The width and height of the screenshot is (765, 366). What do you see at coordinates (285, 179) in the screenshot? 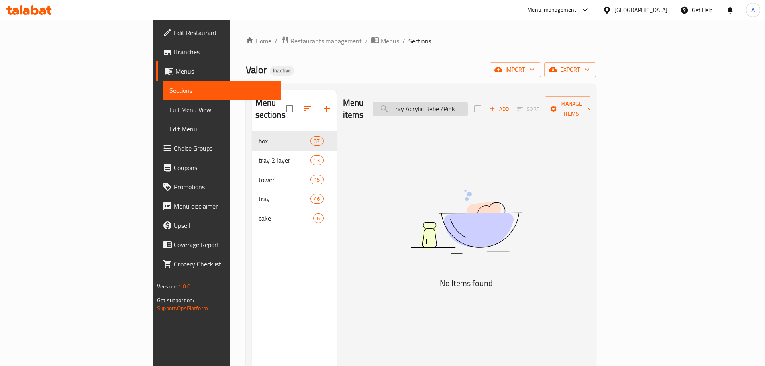
I see `span: tower` at bounding box center [285, 179].